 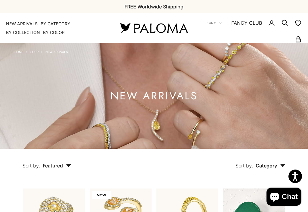 I want to click on span: Category, so click(x=271, y=166).